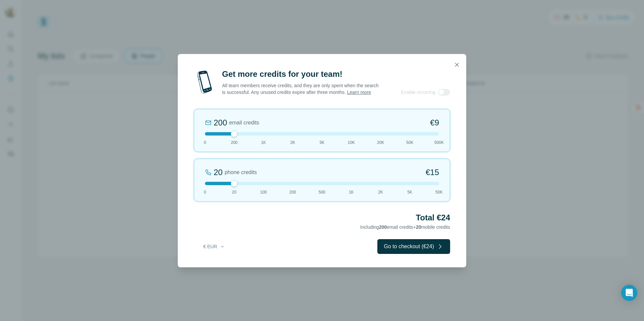 This screenshot has height=321, width=644. I want to click on button: Go to checkout (€24), so click(413, 246).